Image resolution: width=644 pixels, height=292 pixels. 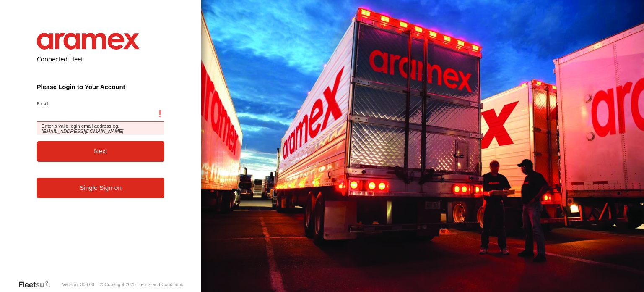 What do you see at coordinates (37, 284) in the screenshot?
I see `a: Visit our Website` at bounding box center [37, 284].